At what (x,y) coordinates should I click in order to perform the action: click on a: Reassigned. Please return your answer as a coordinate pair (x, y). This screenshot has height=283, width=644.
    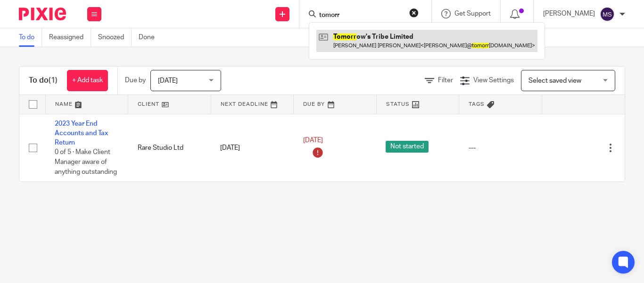
    Looking at the image, I should click on (70, 37).